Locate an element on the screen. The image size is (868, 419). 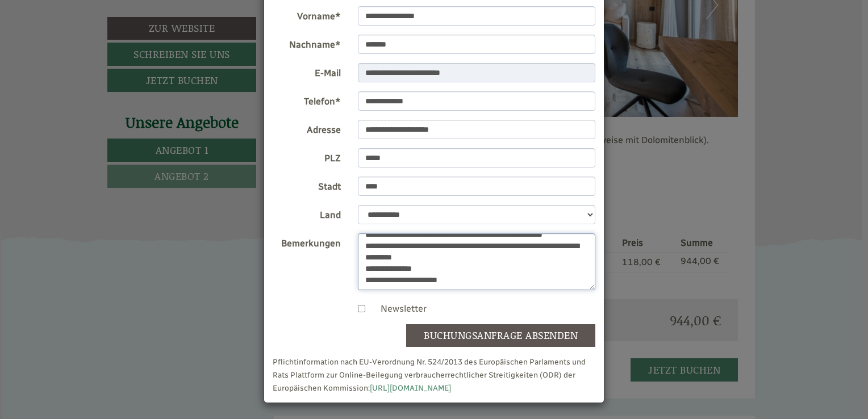
label: Telefon* is located at coordinates (307, 100).